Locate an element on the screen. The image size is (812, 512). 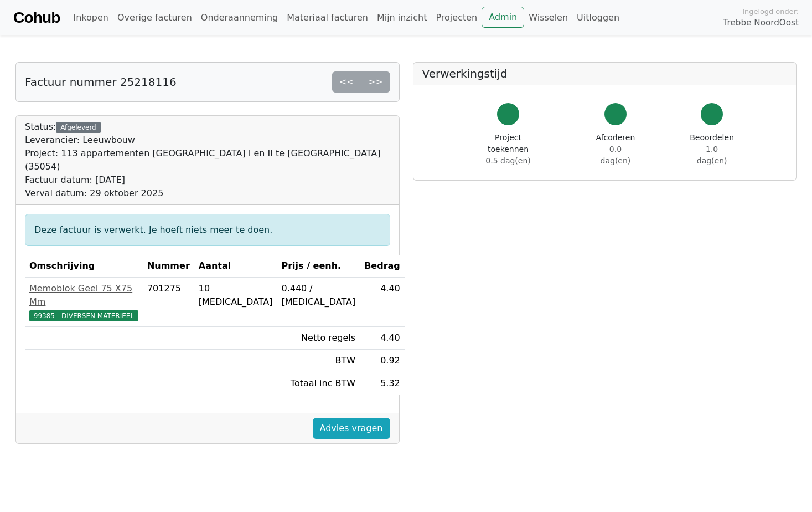
a: Inkopen is located at coordinates (90, 18).